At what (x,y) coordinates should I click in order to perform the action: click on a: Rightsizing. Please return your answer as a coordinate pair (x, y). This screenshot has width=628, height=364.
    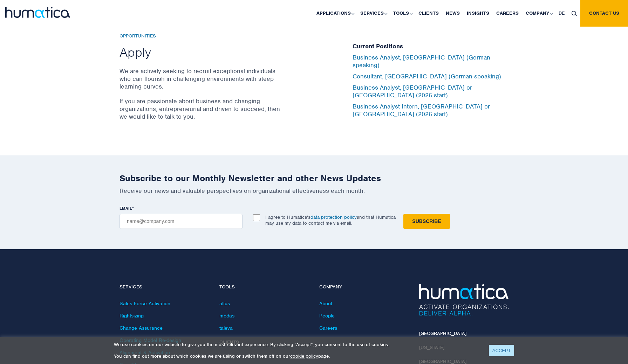
    Looking at the image, I should click on (132, 316).